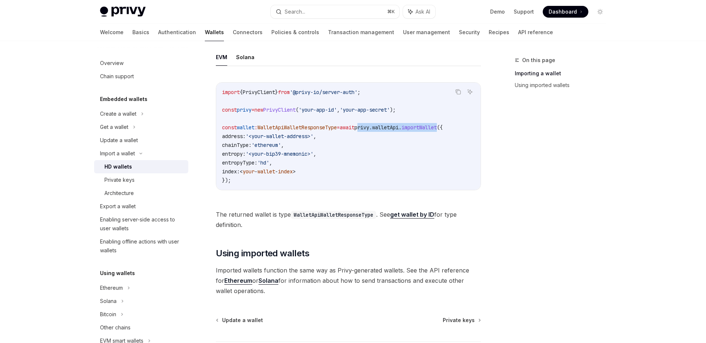 The width and height of the screenshot is (706, 343). What do you see at coordinates (141, 63) in the screenshot?
I see `a: Overview` at bounding box center [141, 63].